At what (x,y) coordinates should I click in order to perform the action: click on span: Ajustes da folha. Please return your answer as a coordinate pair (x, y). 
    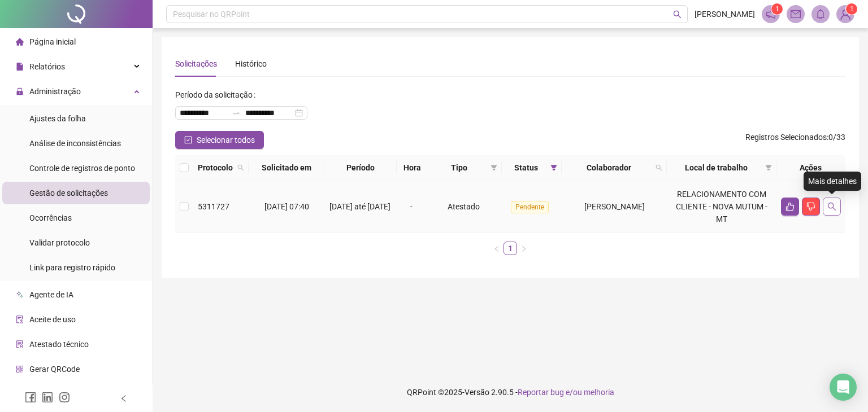
    Looking at the image, I should click on (58, 119).